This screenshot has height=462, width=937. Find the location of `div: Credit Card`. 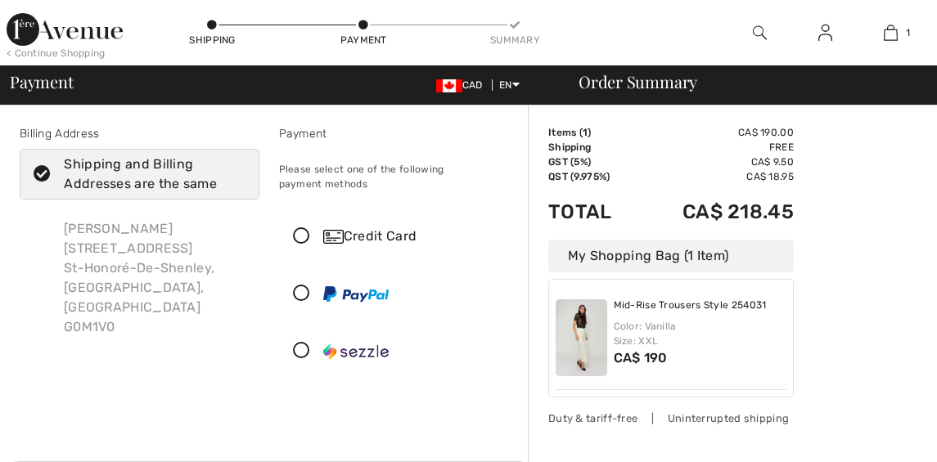

div: Credit Card is located at coordinates (415, 236).